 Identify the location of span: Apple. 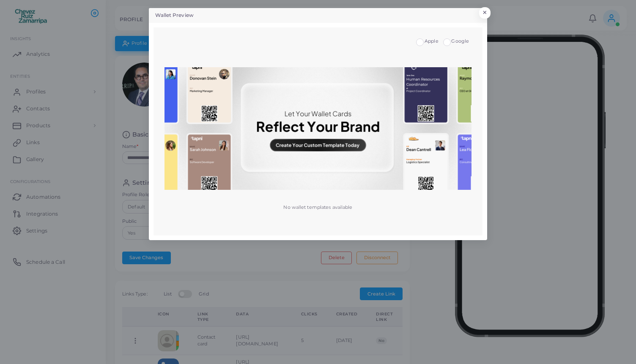
(432, 41).